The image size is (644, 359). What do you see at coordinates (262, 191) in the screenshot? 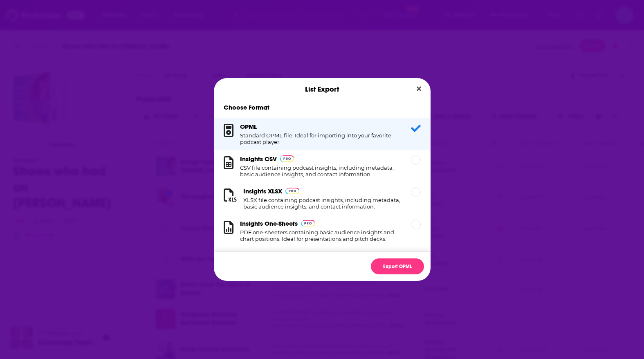
I see `h3: Insights XLSX` at bounding box center [262, 191].